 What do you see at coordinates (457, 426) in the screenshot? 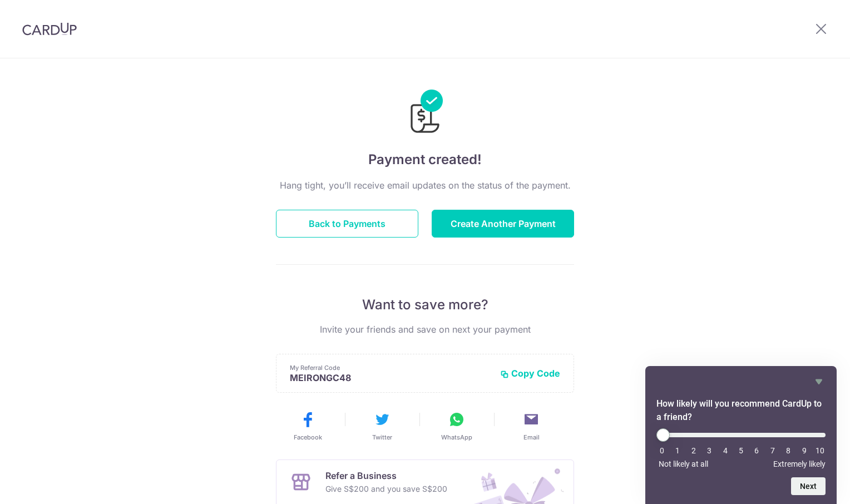
I see `button: WhatsApp` at bounding box center [457, 426].